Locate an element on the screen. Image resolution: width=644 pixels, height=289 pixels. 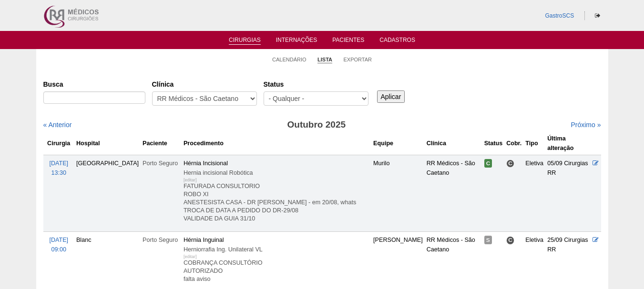
th: Cobr. is located at coordinates (514, 143).